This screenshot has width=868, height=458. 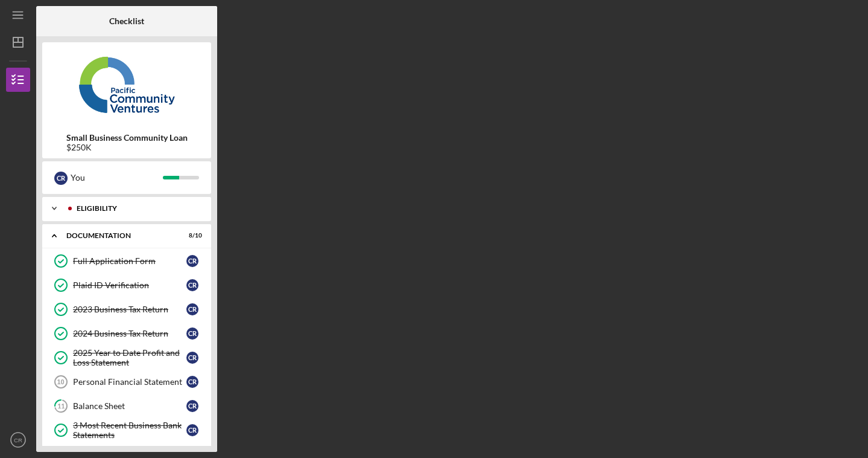 I want to click on div: Personal Financial Statement, so click(x=129, y=382).